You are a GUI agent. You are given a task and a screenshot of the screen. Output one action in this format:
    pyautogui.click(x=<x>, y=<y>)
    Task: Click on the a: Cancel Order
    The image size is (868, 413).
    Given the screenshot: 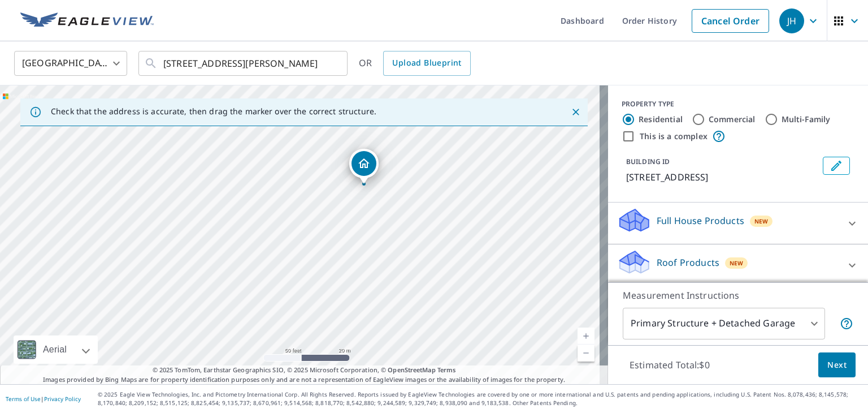 What is the action you would take?
    pyautogui.click(x=730, y=21)
    